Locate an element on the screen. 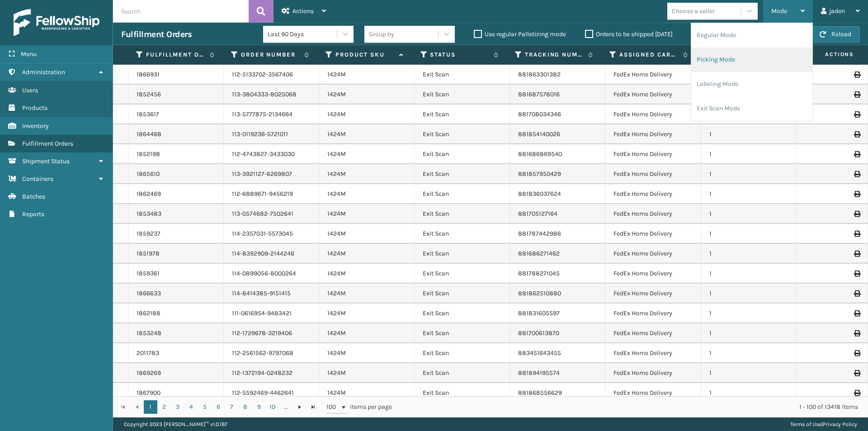  td: 112-6889671-9456219 is located at coordinates (271, 194).